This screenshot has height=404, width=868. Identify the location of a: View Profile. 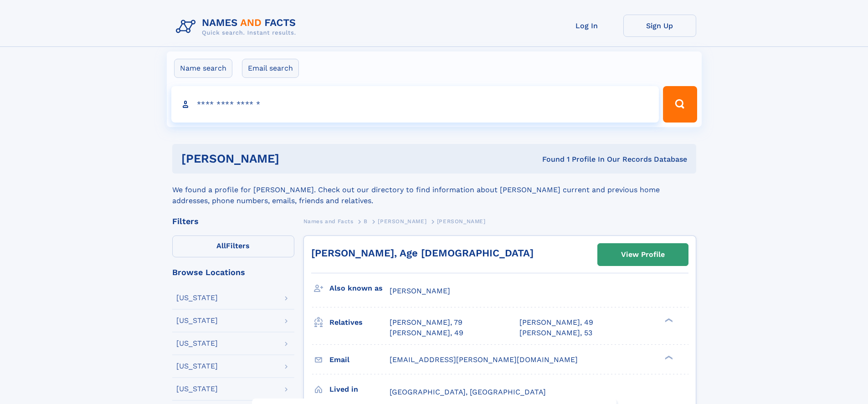
(643, 255).